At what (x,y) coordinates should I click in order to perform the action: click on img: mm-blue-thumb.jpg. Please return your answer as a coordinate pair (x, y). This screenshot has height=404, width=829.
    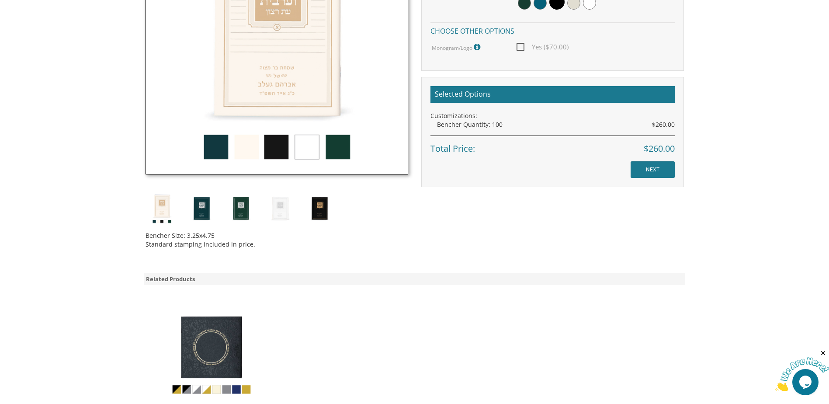
    Looking at the image, I should click on (201, 208).